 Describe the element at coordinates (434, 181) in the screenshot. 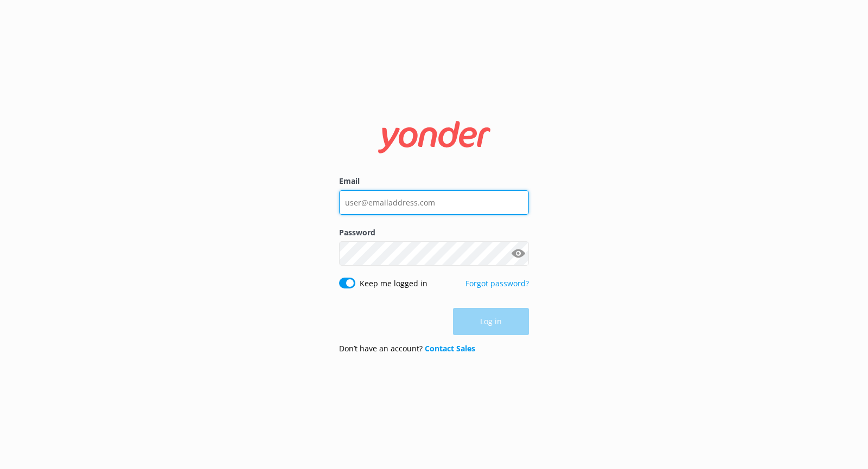

I see `label: Email` at that location.